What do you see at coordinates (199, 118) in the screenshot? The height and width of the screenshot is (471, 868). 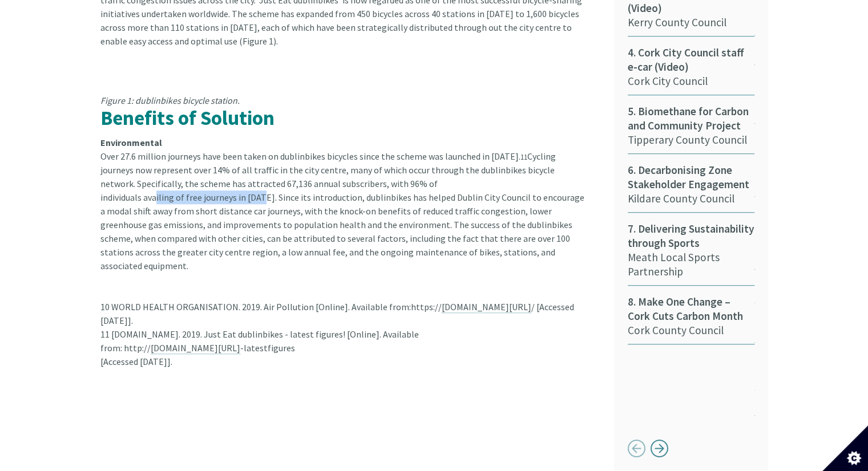 I see `strong: nefits of Solution` at bounding box center [199, 118].